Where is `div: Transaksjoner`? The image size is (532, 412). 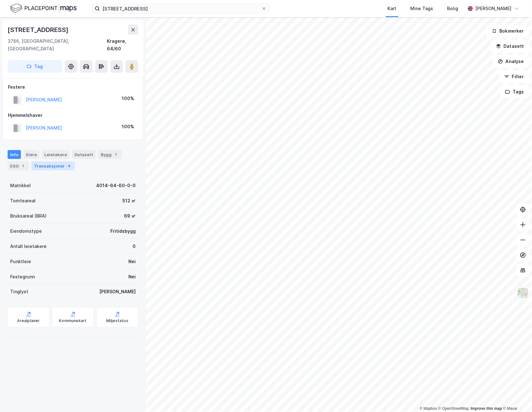 div: Transaksjoner is located at coordinates (53, 166).